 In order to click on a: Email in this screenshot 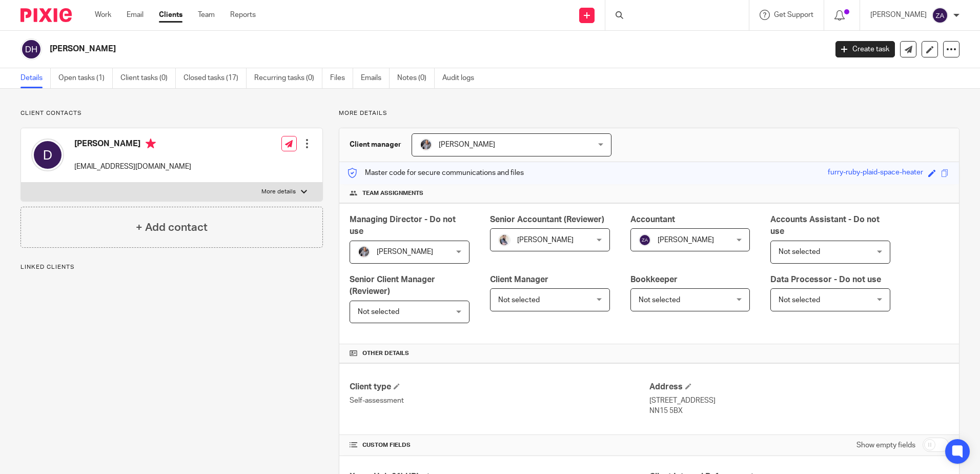, I will do `click(135, 15)`.